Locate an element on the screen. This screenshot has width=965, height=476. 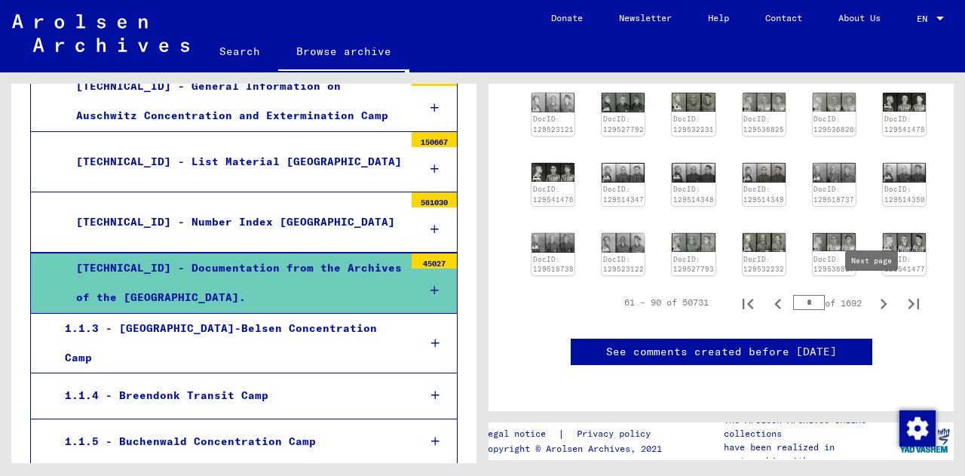
a: DocID: 129541477 is located at coordinates (905, 264).